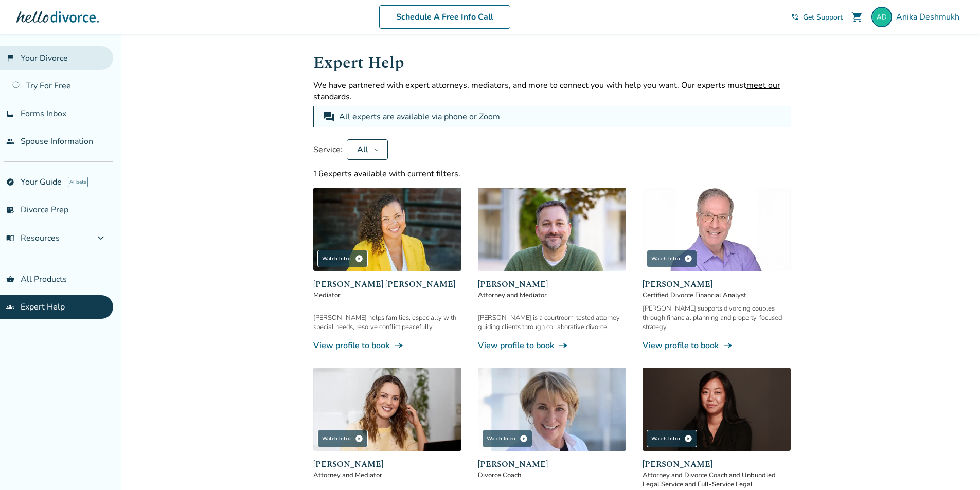 The height and width of the screenshot is (490, 980). I want to click on div: All, so click(362, 149).